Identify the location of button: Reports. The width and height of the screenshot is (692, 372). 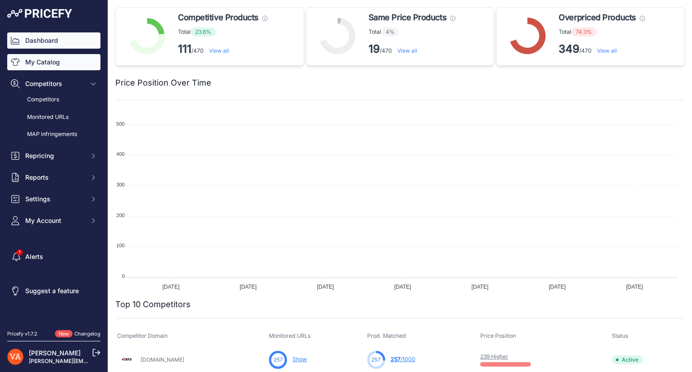
(54, 177).